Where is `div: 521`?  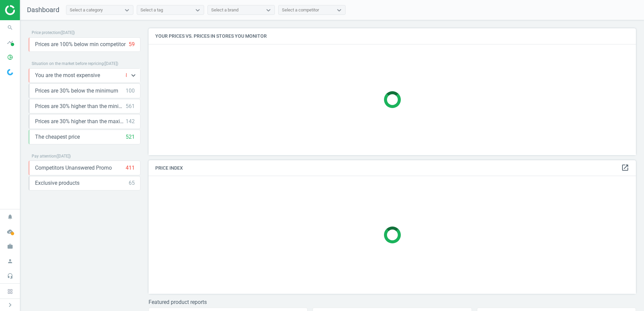 div: 521 is located at coordinates (130, 137).